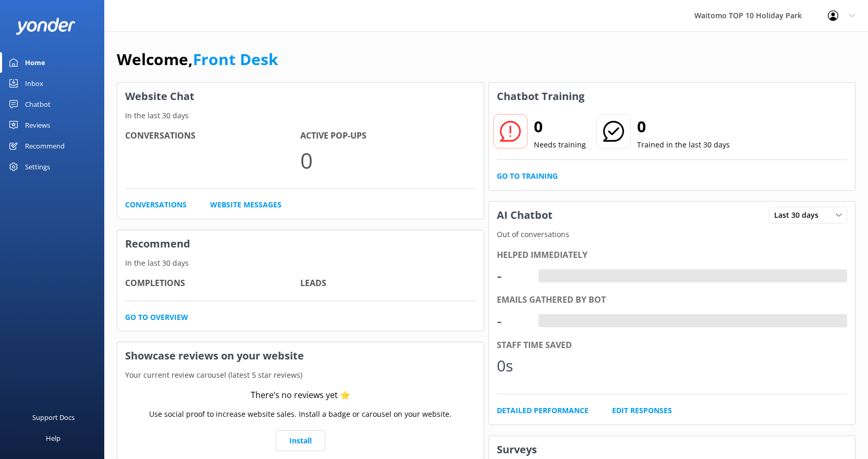 This screenshot has height=459, width=868. Describe the element at coordinates (38, 104) in the screenshot. I see `div: Chatbot` at that location.